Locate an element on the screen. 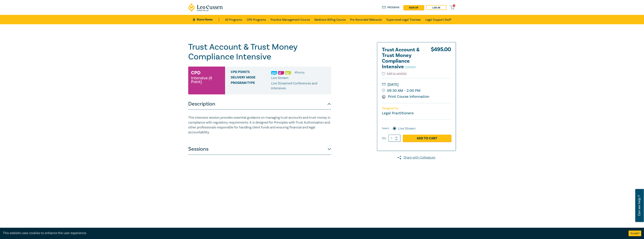  a: Add to Cart is located at coordinates (427, 138).